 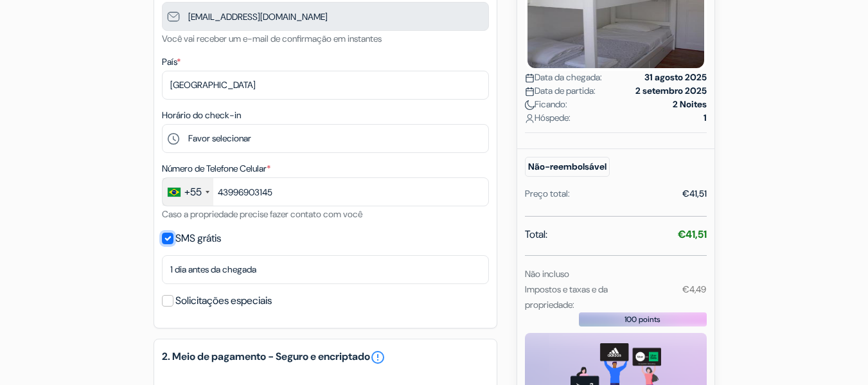 What do you see at coordinates (201, 115) in the screenshot?
I see `label: Horário do check-in` at bounding box center [201, 115].